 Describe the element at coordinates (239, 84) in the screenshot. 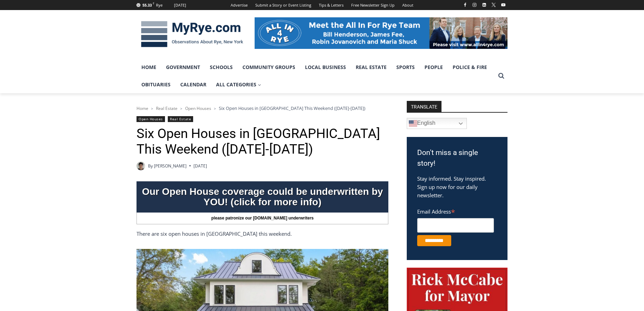

I see `span: All Categories` at that location.